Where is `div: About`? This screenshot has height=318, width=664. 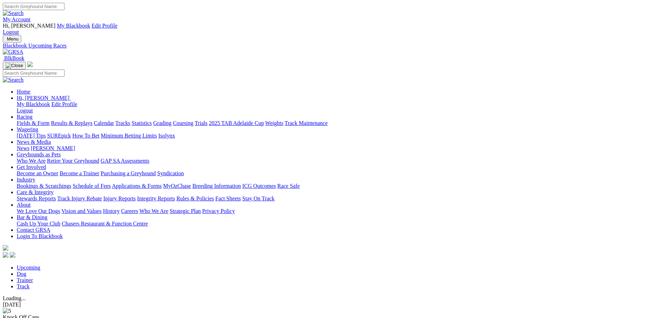 div: About is located at coordinates (339, 211).